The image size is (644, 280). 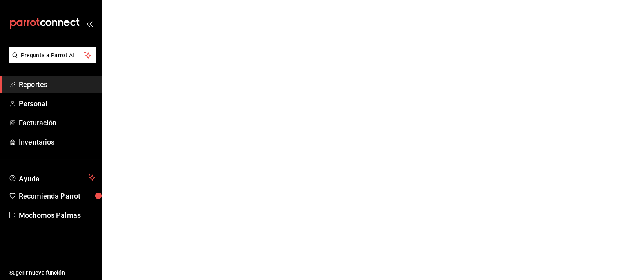 What do you see at coordinates (57, 215) in the screenshot?
I see `span: Mochomos Palmas` at bounding box center [57, 215].